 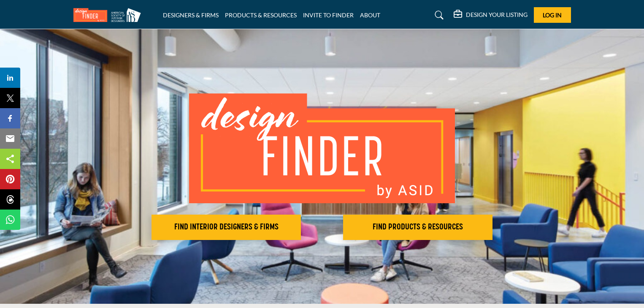 I want to click on span: Log In, so click(x=552, y=15).